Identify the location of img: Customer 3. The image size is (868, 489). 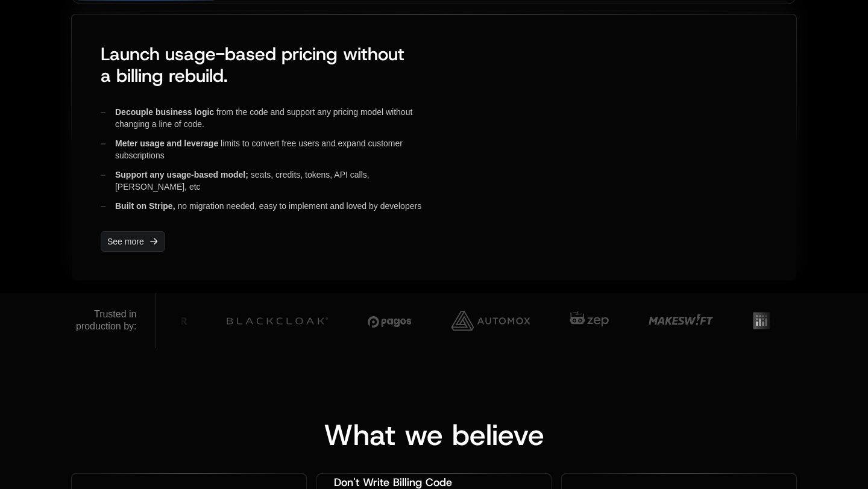
(277, 320).